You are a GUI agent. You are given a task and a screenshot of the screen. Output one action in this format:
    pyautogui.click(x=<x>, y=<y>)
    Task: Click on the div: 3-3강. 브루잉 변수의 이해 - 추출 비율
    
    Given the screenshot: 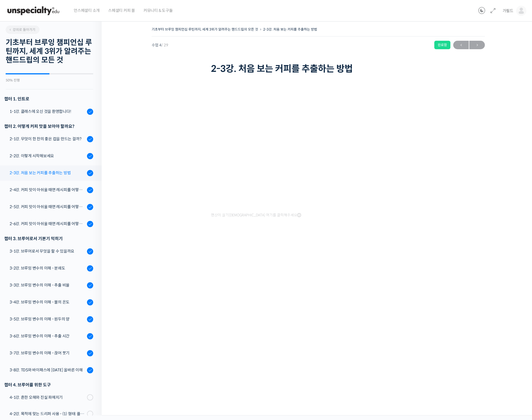 What is the action you would take?
    pyautogui.click(x=48, y=285)
    